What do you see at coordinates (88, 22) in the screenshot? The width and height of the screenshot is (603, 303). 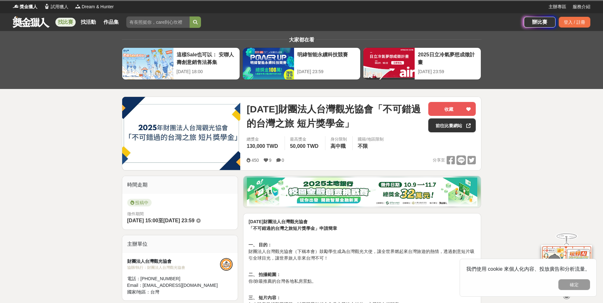 I see `a: 找活動` at bounding box center [88, 22].